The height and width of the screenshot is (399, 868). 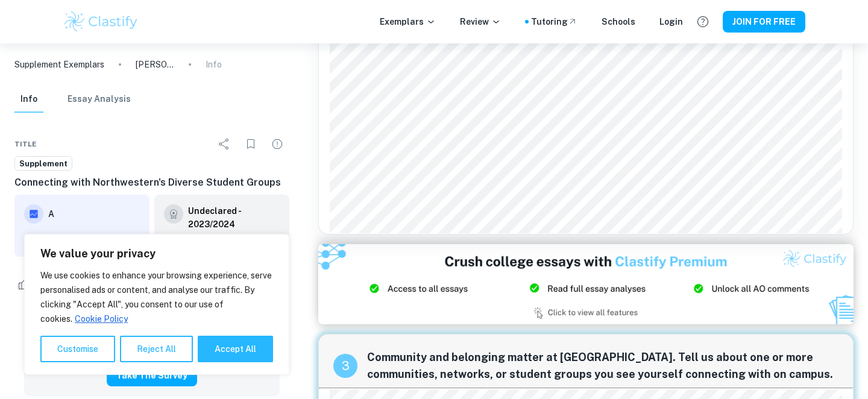 I want to click on a: Clastify logo, so click(x=100, y=22).